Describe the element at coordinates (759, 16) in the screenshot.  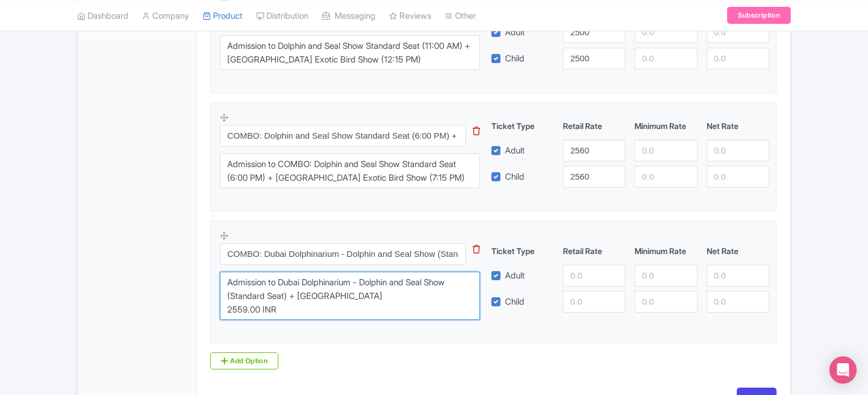
I see `a: Subscription` at that location.